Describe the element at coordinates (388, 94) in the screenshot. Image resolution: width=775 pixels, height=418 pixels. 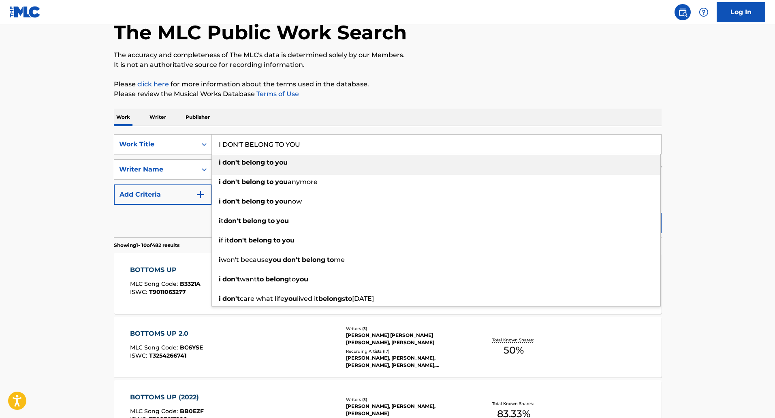
I see `p: Please review the Musical Works Database` at that location.